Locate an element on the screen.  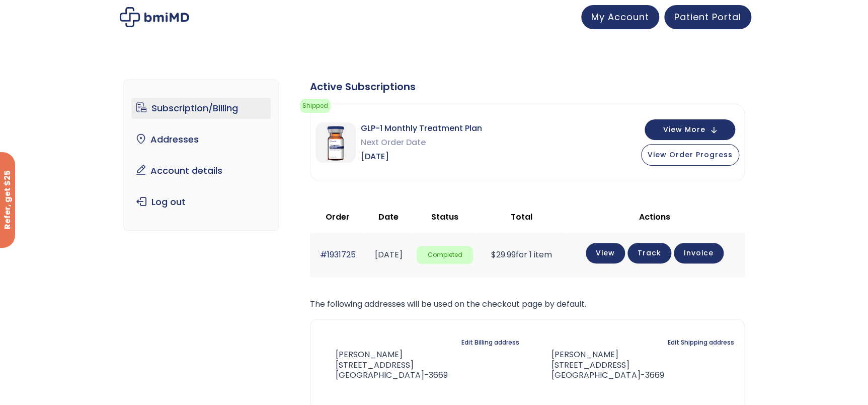
span: View More is located at coordinates (684, 130).